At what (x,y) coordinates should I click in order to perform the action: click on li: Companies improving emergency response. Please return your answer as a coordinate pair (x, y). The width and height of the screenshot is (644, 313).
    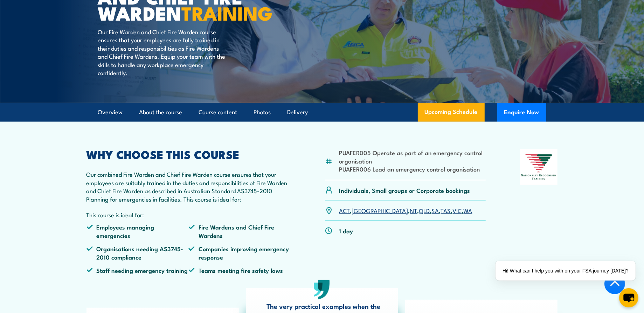
    Looking at the image, I should click on (240, 253).